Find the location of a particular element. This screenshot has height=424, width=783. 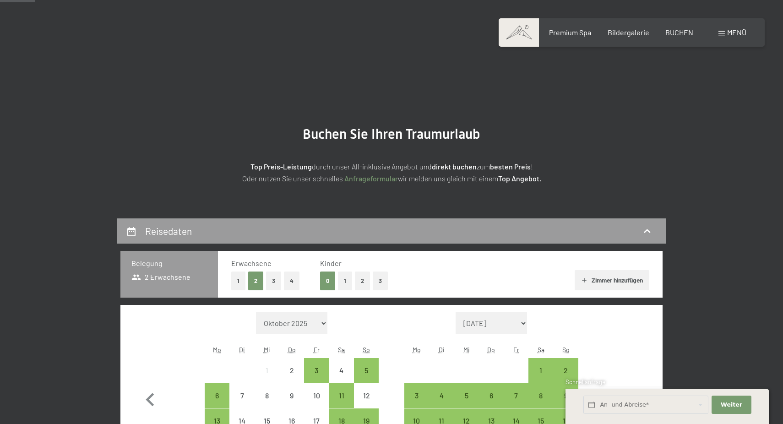

div: Mon Oct 06 2025 is located at coordinates (217, 395).